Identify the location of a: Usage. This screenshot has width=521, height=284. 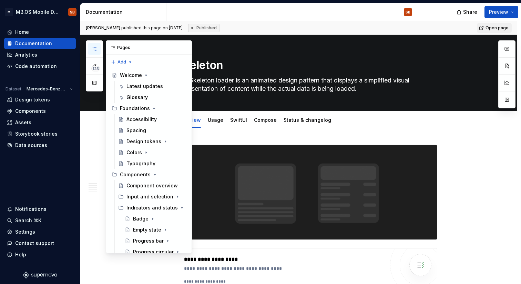
(215, 120).